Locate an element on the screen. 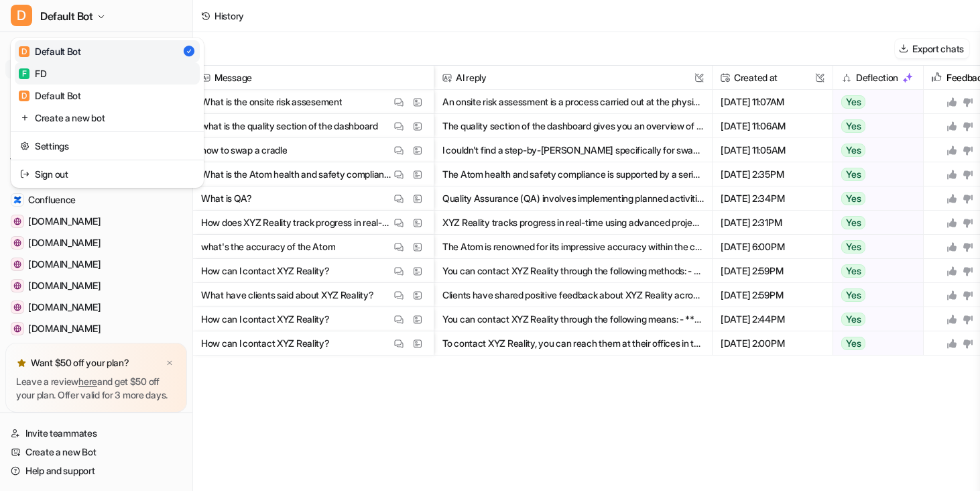 Image resolution: width=980 pixels, height=491 pixels. a: Settings is located at coordinates (107, 145).